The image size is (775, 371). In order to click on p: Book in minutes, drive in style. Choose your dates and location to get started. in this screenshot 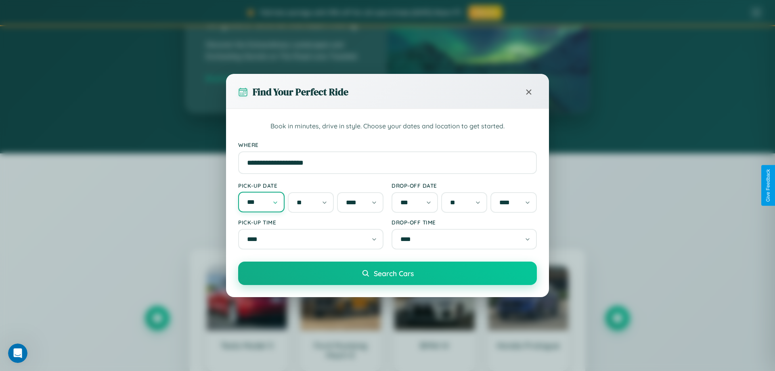, I will do `click(387, 126)`.